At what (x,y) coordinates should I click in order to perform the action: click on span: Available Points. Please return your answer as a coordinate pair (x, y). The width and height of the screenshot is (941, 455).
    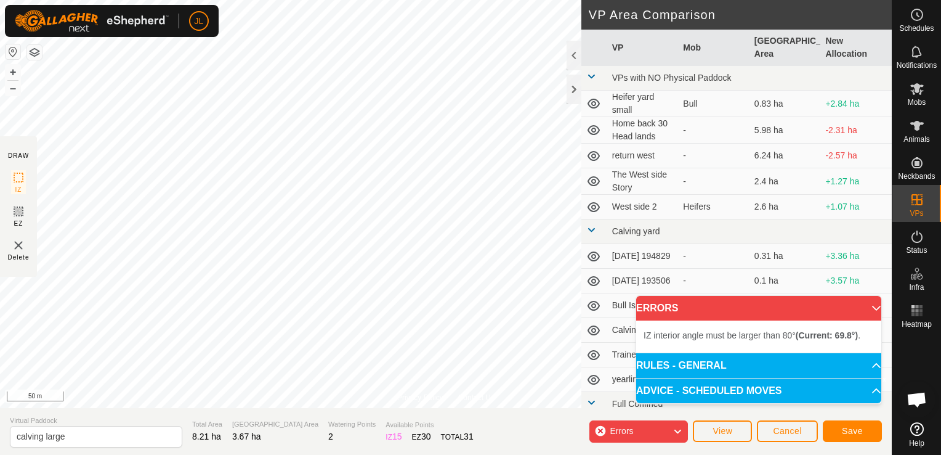
    Looking at the image, I should click on (429, 424).